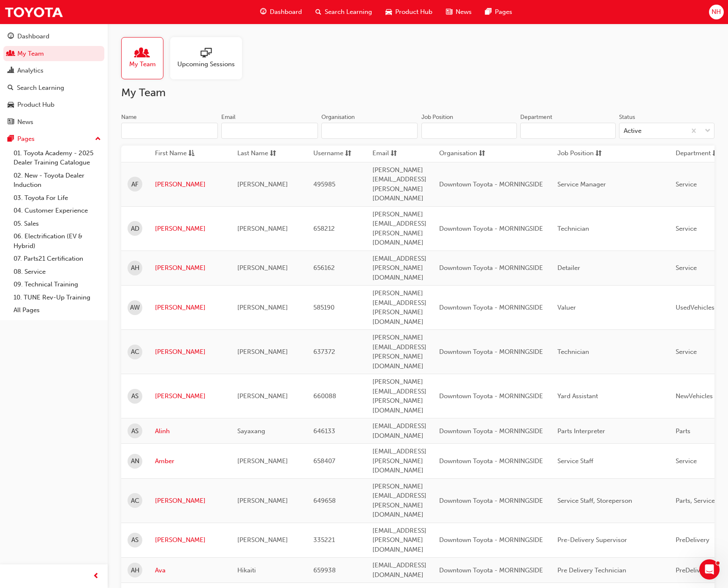 The height and width of the screenshot is (588, 728). I want to click on span: Username, so click(328, 154).